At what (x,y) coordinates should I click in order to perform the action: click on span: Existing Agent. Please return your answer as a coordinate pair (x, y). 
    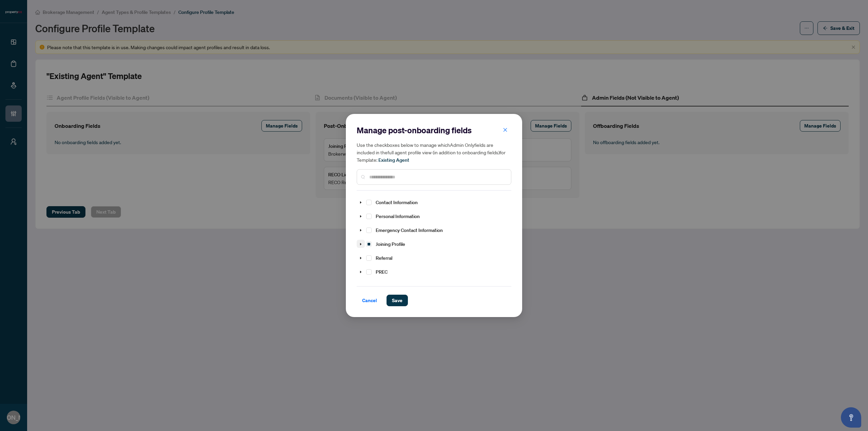
    Looking at the image, I should click on (393, 160).